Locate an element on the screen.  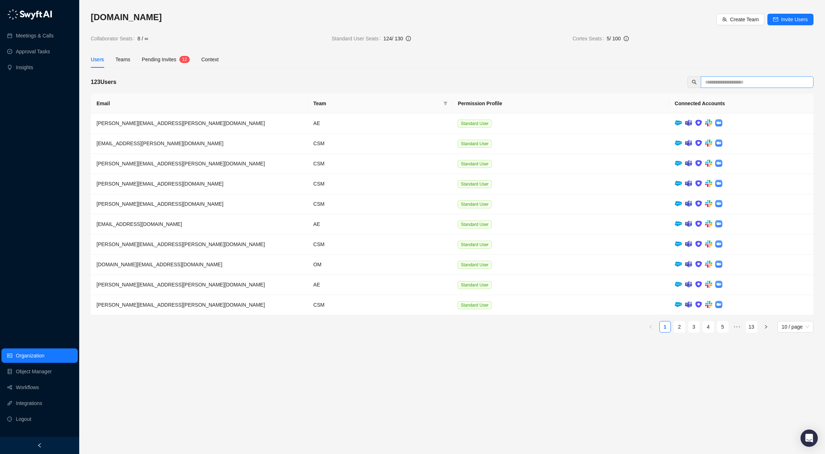
a: Meetings & Calls is located at coordinates (35, 36).